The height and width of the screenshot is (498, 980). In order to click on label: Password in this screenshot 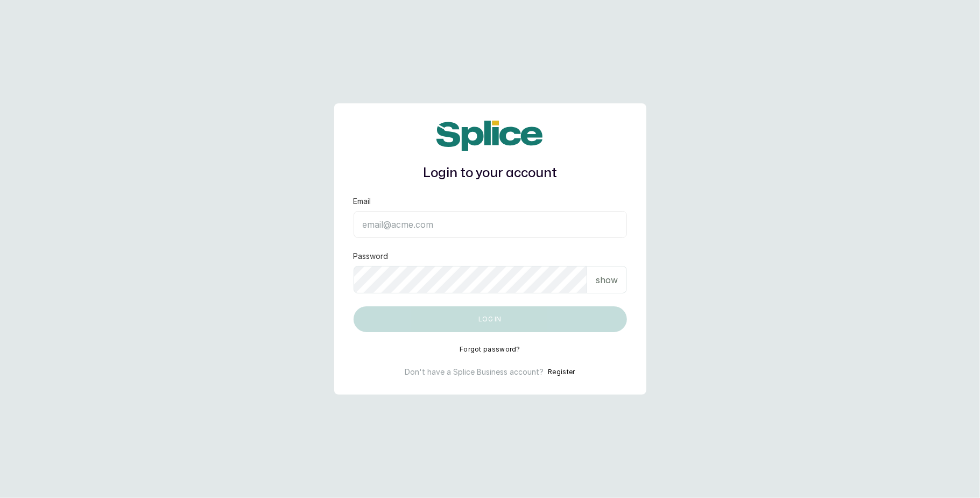, I will do `click(371, 256)`.